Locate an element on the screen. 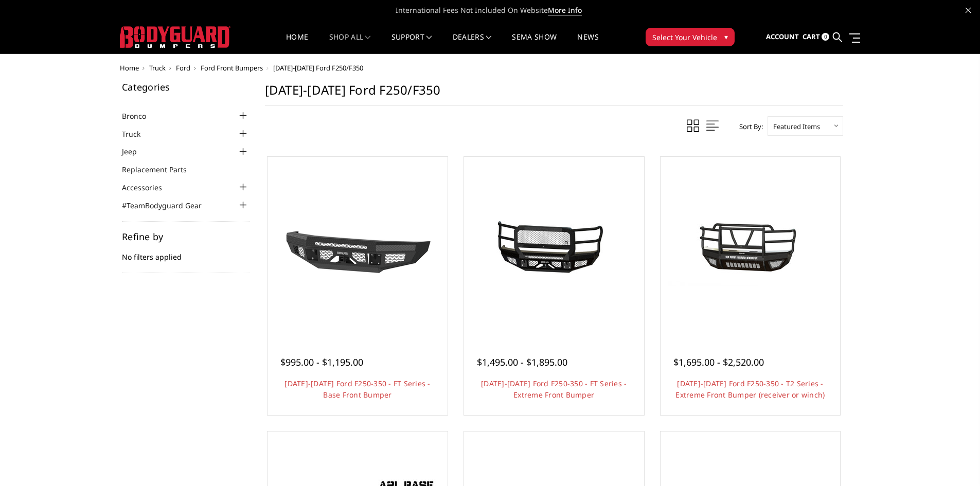 This screenshot has height=486, width=980. span: Home is located at coordinates (129, 68).